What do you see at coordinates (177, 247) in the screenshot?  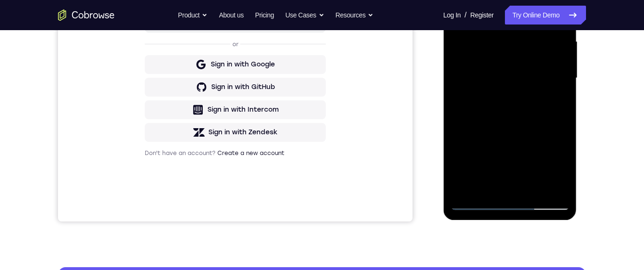 I see `p: Don't have an account?` at bounding box center [177, 247].